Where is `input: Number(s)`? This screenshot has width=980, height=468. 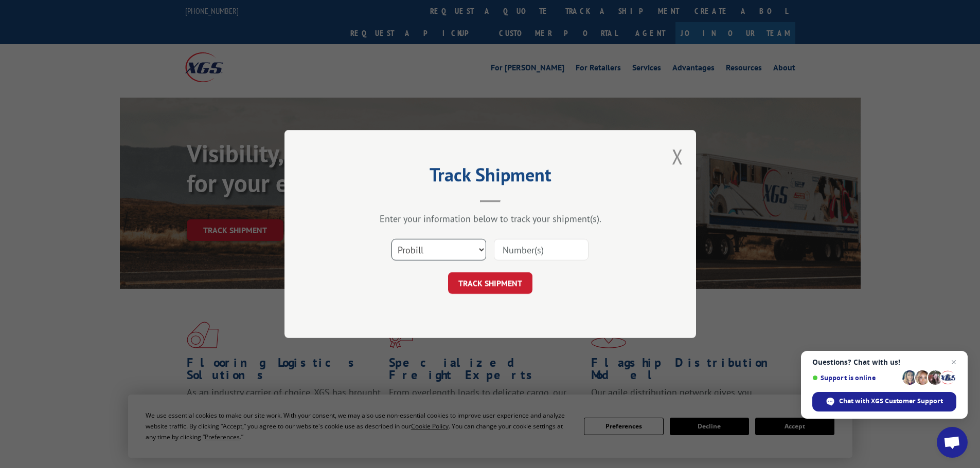
input: Number(s) is located at coordinates (541, 250).